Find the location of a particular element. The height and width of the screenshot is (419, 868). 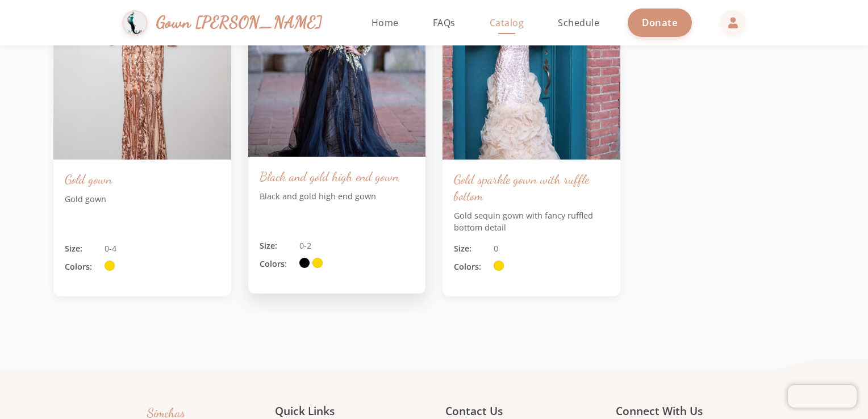

span: Schedule is located at coordinates (579, 23).